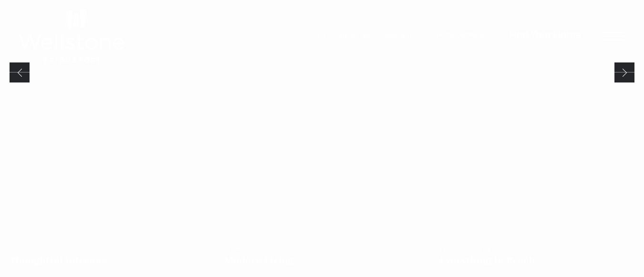 The width and height of the screenshot is (644, 277). What do you see at coordinates (624, 72) in the screenshot?
I see `a: Next` at bounding box center [624, 72].